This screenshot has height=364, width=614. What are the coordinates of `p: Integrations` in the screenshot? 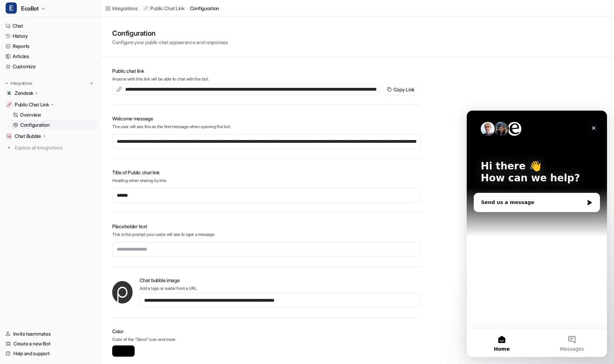 It's located at (22, 83).